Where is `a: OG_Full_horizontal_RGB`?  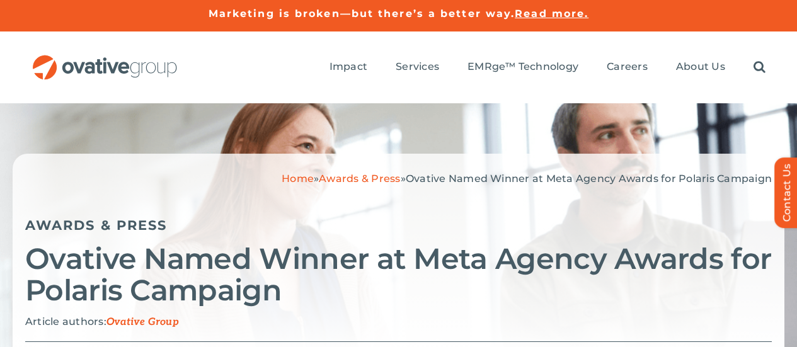 a: OG_Full_horizontal_RGB is located at coordinates (105, 59).